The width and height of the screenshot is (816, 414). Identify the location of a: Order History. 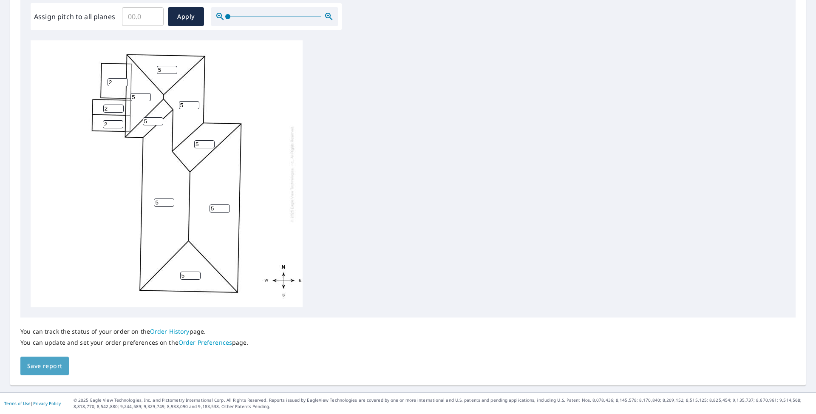
(170, 331).